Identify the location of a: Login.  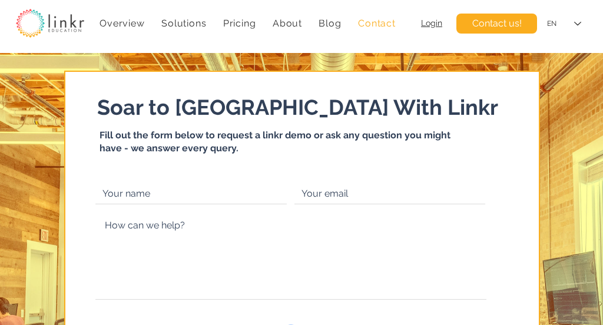
(432, 23).